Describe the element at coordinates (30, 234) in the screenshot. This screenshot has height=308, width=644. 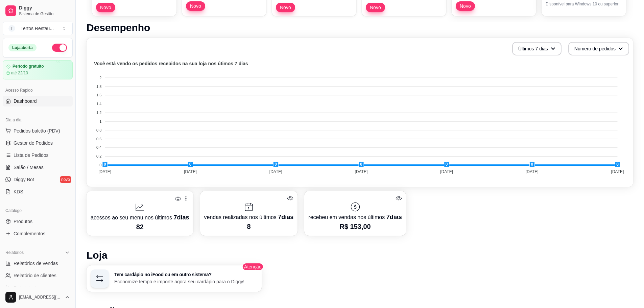
I see `span: Complementos` at that location.